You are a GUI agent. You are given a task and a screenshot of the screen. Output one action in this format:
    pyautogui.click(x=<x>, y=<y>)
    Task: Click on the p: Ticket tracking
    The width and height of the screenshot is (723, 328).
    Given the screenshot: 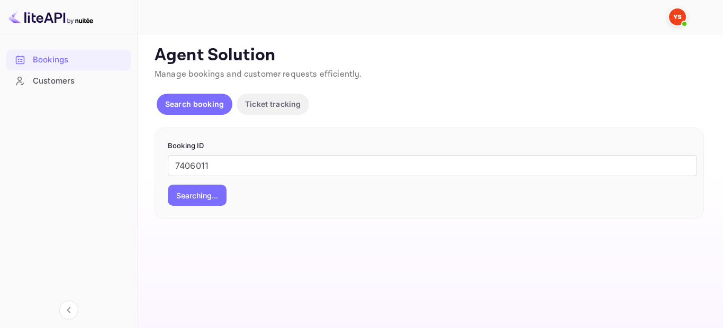 What is the action you would take?
    pyautogui.click(x=273, y=104)
    